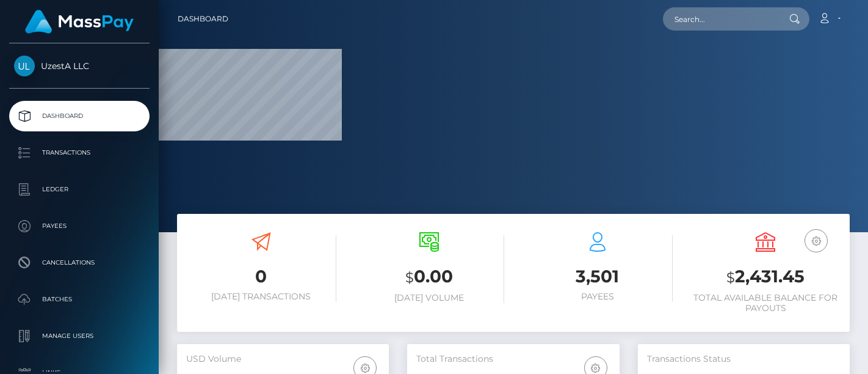 The image size is (868, 374). I want to click on h5: Transactions Status, so click(744, 359).